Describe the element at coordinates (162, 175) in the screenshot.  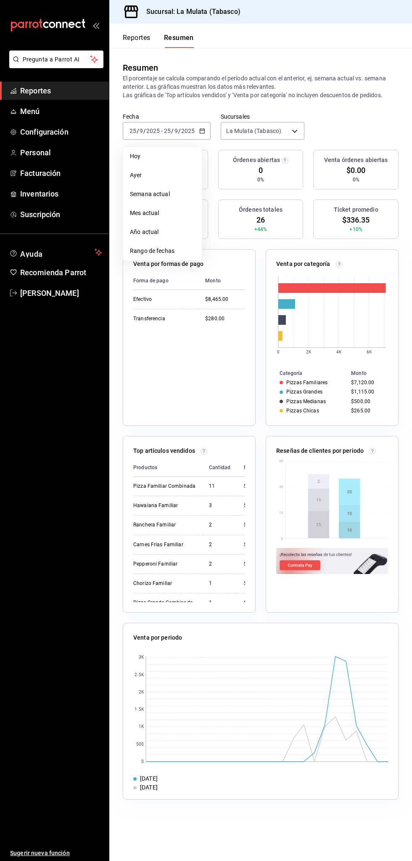
I see `span: Ayer` at that location.